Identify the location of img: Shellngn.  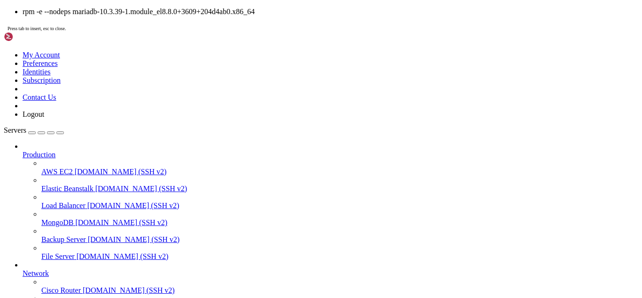
(31, 37).